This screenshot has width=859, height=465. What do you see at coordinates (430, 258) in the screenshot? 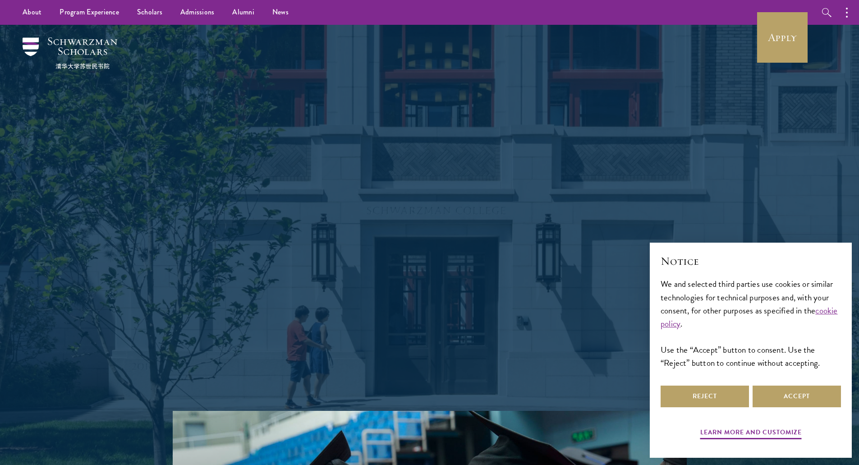
I see `p: Schwarzman Scholars is a prestigious one-year, fully funded master’s program in global affairs at...` at bounding box center [430, 258].